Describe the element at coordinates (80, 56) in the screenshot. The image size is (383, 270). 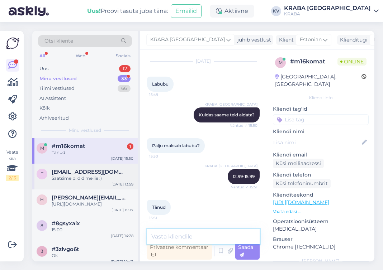
I see `div: Web` at that location.